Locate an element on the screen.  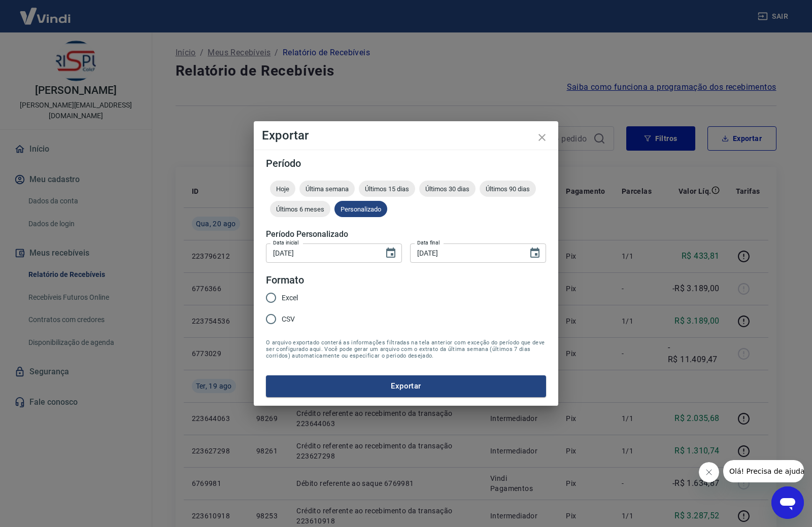
span: Últimos 90 dias is located at coordinates (507, 188).